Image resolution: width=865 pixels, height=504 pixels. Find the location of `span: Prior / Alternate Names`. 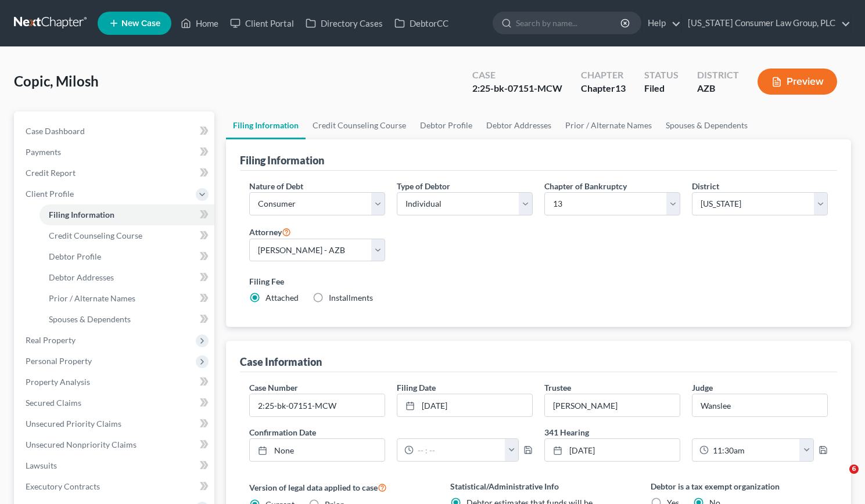

span: Prior / Alternate Names is located at coordinates (92, 298).